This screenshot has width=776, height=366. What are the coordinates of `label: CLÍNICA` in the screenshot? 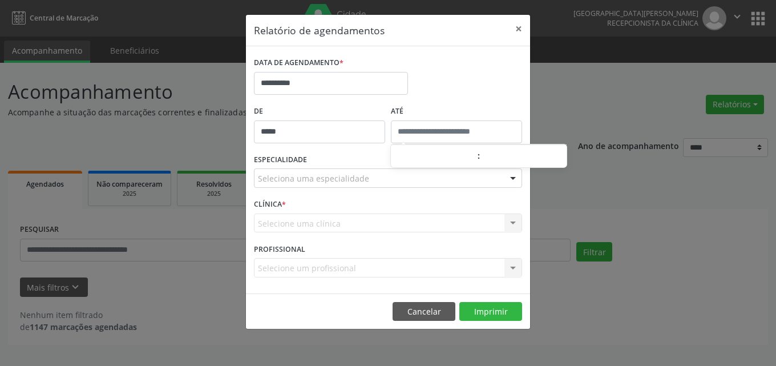 It's located at (270, 204).